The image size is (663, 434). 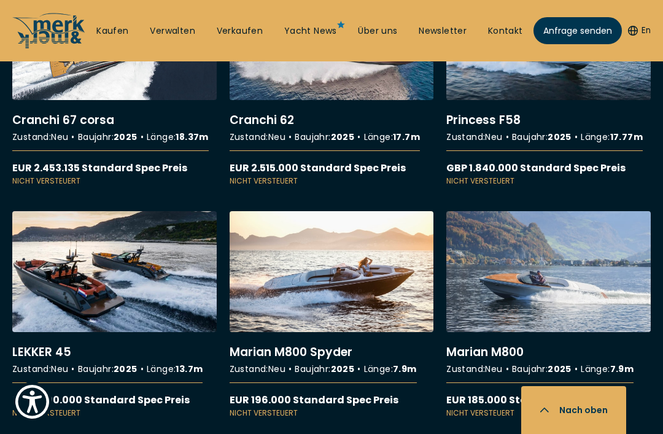 What do you see at coordinates (32, 402) in the screenshot?
I see `button: Show Accessibility Preferences` at bounding box center [32, 402].